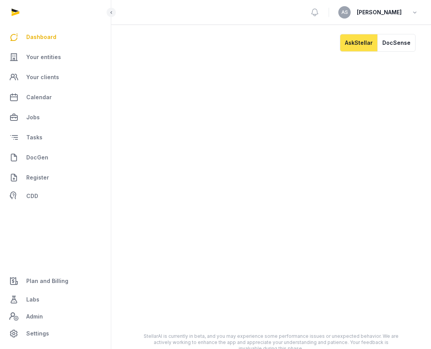  I want to click on span: Settings, so click(37, 334).